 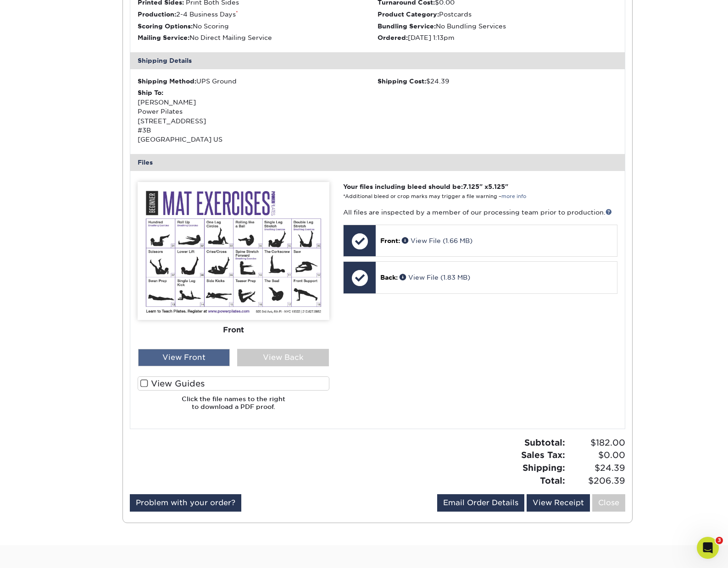 I want to click on a: Problem with your order?, so click(x=185, y=503).